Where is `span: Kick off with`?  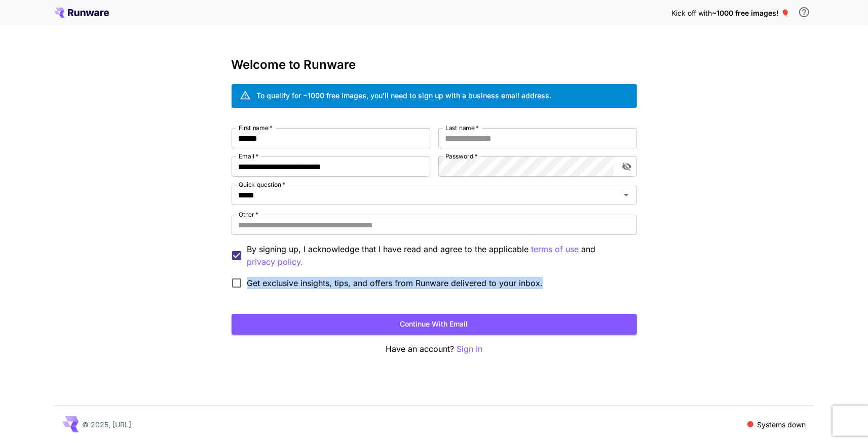
span: Kick off with is located at coordinates (692, 12).